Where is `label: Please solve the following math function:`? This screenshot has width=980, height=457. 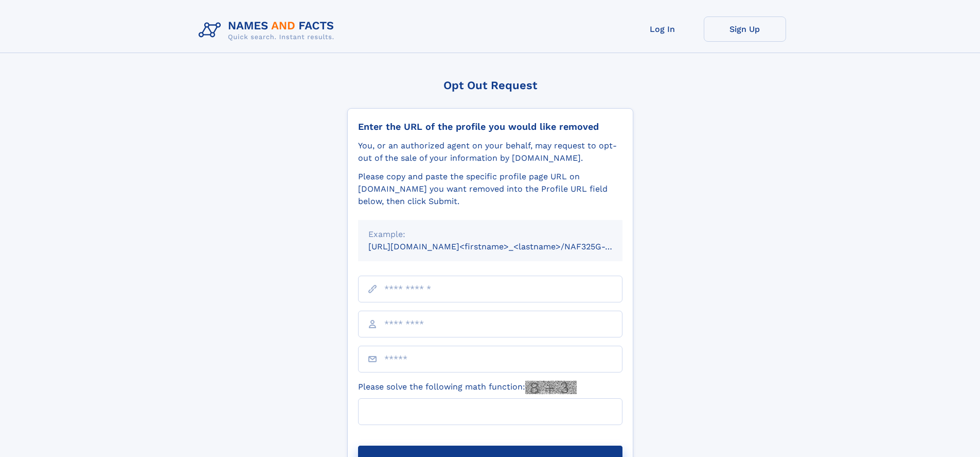
label: Please solve the following math function: is located at coordinates (468, 388).